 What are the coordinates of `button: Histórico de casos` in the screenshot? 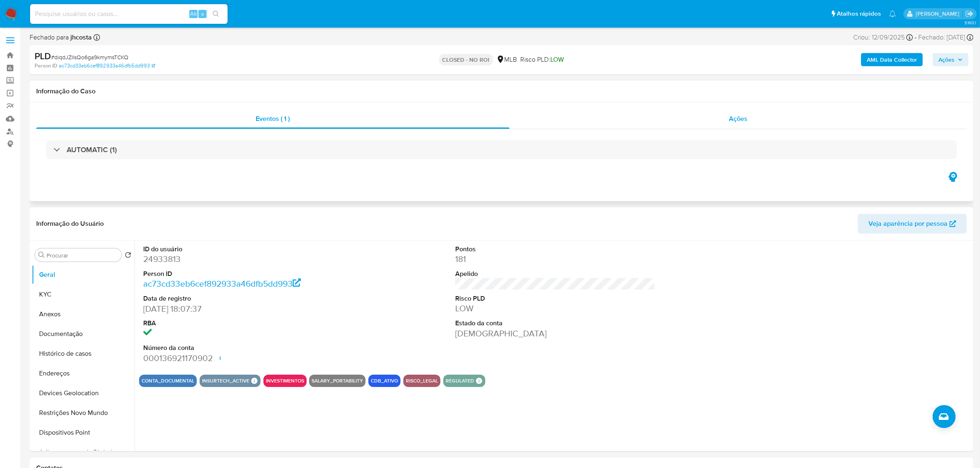 It's located at (83, 354).